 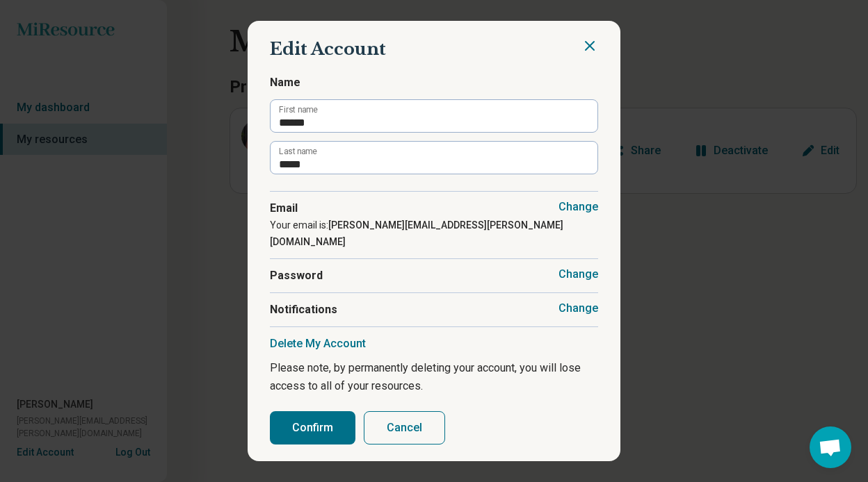 I want to click on button: Close, so click(x=590, y=46).